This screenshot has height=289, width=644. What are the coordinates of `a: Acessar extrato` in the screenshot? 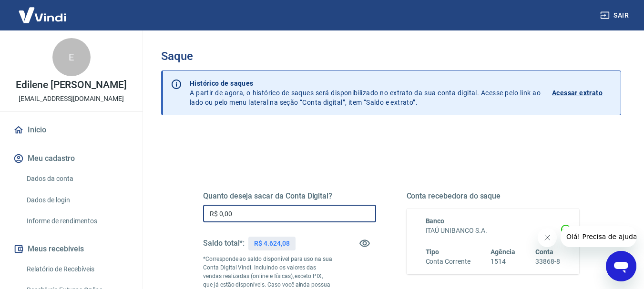 It's located at (583, 93).